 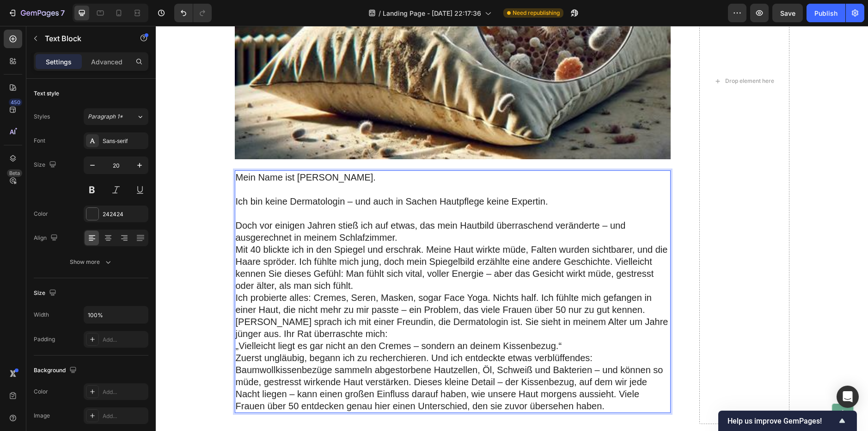 I want to click on div: Styles, so click(x=42, y=116).